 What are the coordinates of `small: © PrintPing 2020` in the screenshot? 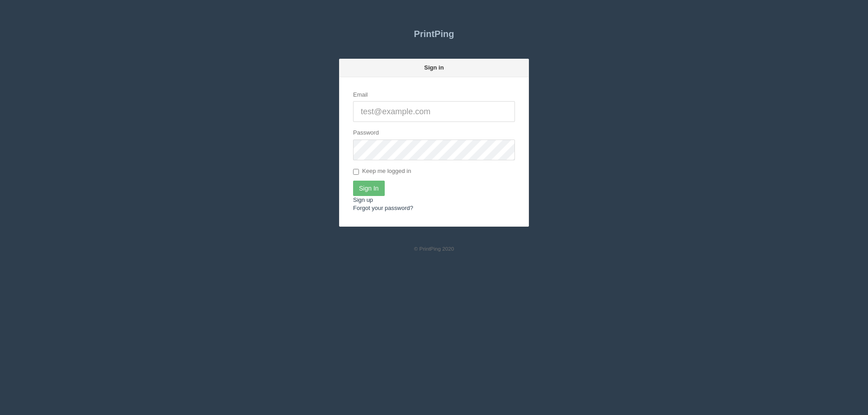 It's located at (434, 248).